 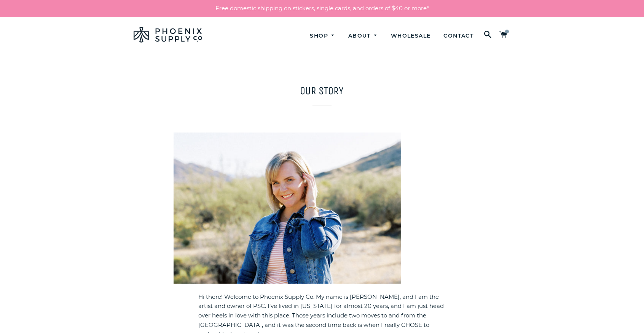 I want to click on a: Shop, so click(x=322, y=36).